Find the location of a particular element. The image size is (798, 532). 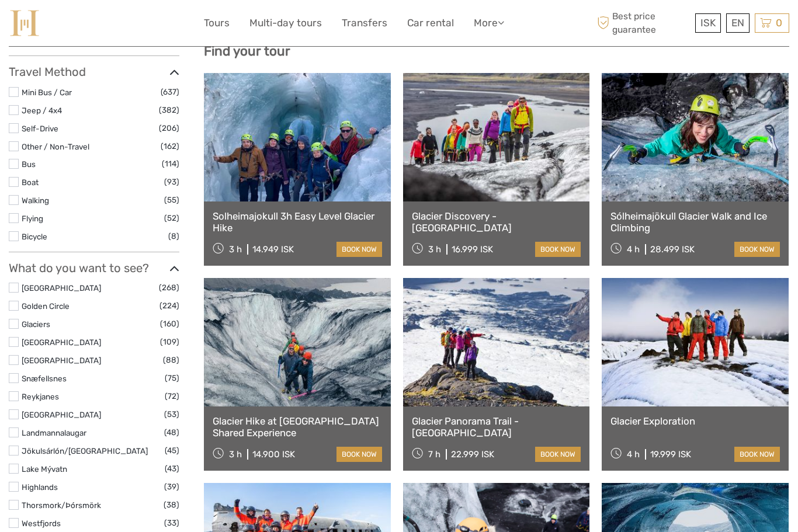

a: Flying is located at coordinates (32, 219).